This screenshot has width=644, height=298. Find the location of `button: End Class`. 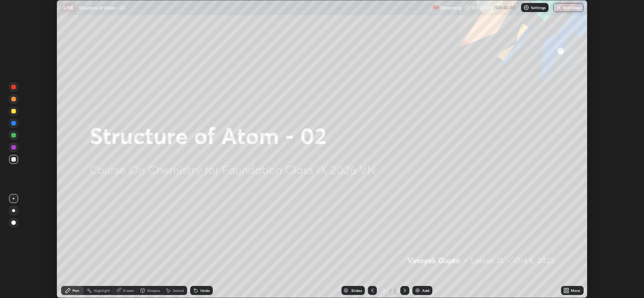

button: End Class is located at coordinates (568, 8).